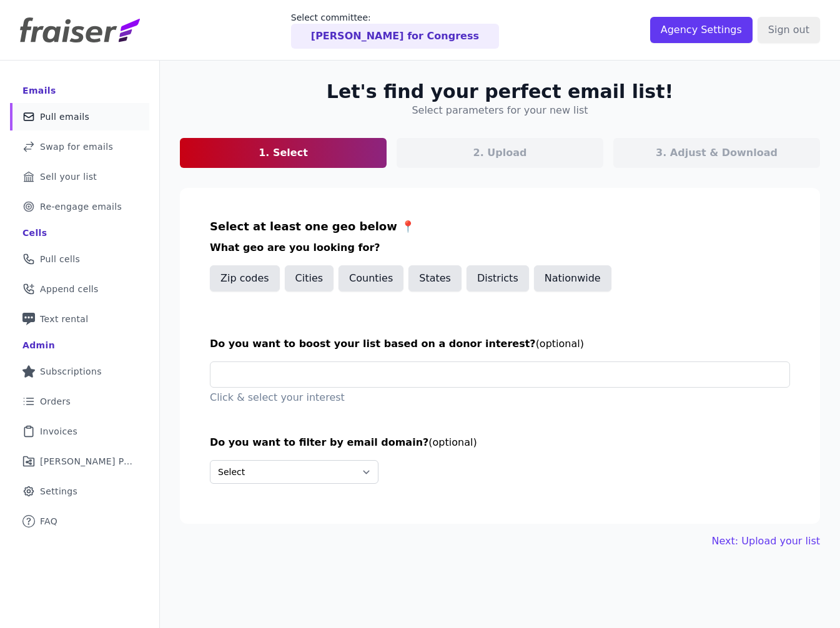 Image resolution: width=840 pixels, height=628 pixels. Describe the element at coordinates (79, 371) in the screenshot. I see `a: Subscriptions` at that location.